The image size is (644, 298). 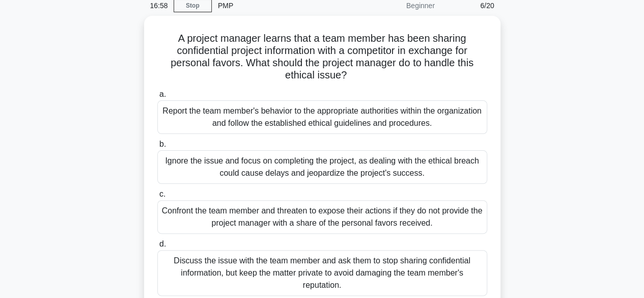 I want to click on span: c., so click(x=162, y=193).